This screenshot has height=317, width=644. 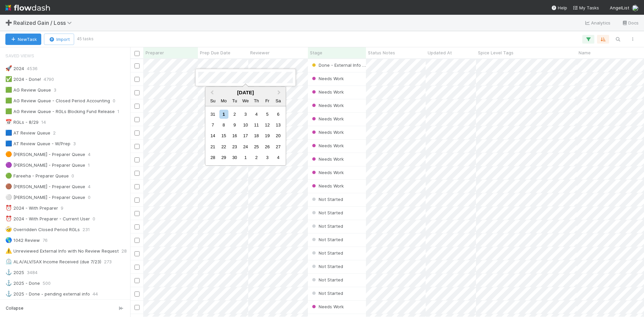 What do you see at coordinates (280, 93) in the screenshot?
I see `button: Next Month` at bounding box center [280, 93].